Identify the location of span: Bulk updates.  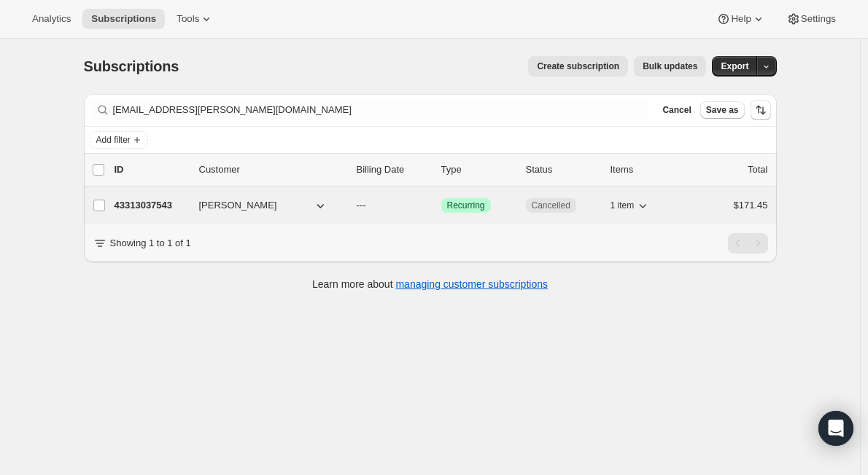
(669, 66).